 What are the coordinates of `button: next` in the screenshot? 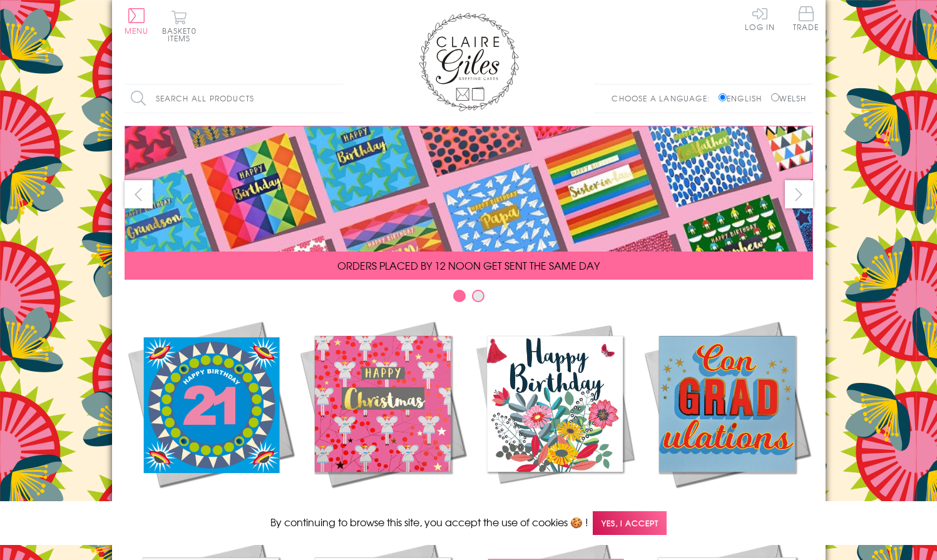 It's located at (799, 194).